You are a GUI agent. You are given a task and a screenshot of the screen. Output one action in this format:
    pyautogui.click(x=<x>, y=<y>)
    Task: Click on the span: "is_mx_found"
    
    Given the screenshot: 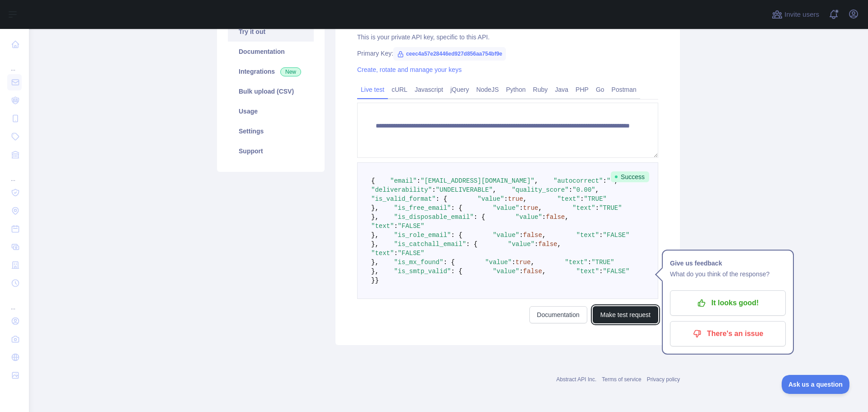 What is the action you would take?
    pyautogui.click(x=418, y=262)
    